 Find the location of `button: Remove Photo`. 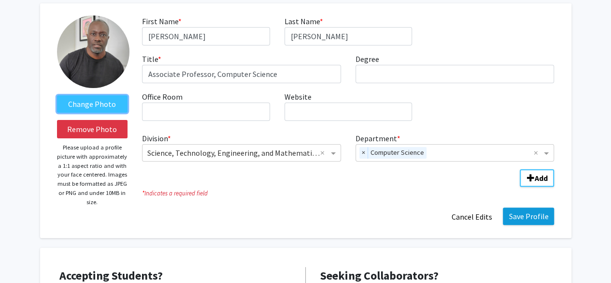

button: Remove Photo is located at coordinates (92, 129).